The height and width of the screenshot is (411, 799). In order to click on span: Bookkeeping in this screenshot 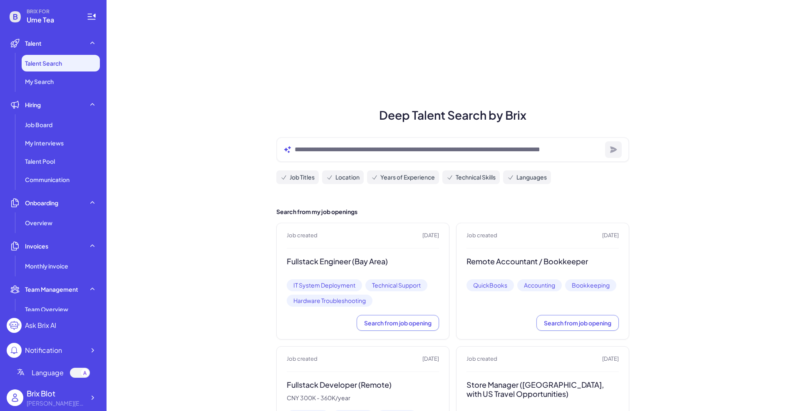, I will do `click(590, 285)`.